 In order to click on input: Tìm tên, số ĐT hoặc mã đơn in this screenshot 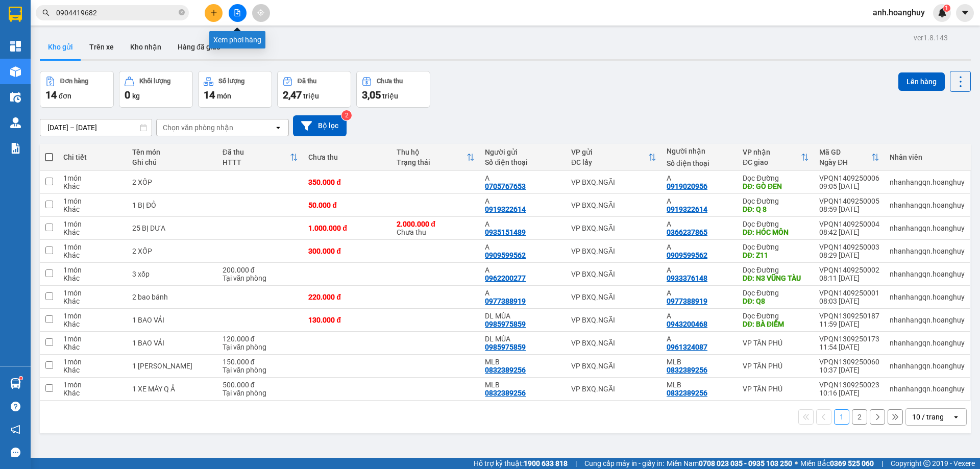, I will do `click(117, 13)`.